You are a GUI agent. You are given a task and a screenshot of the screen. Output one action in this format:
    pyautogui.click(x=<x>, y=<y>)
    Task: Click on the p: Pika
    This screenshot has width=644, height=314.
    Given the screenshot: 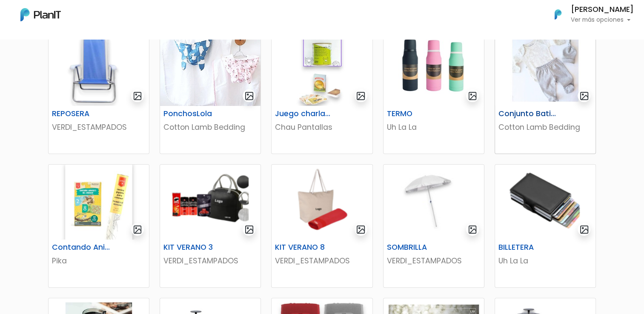 What is the action you would take?
    pyautogui.click(x=99, y=261)
    